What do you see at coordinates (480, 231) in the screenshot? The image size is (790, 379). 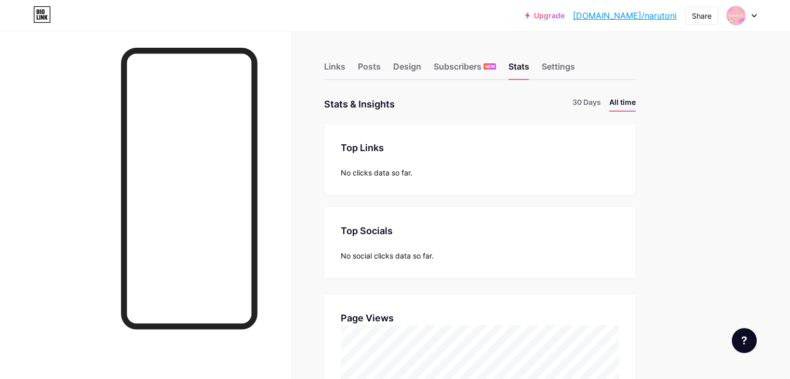 I see `div: Top Socials` at bounding box center [480, 231].